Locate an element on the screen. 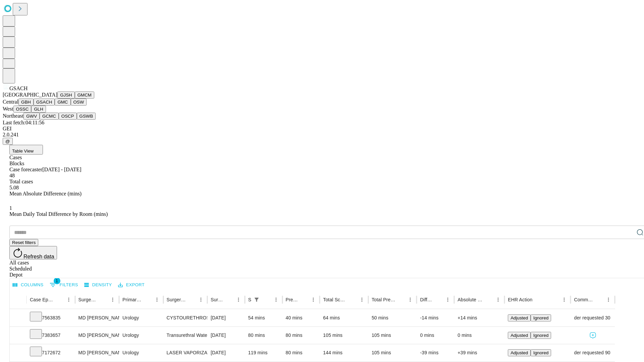 Image resolution: width=644 pixels, height=362 pixels. div: -39 mins is located at coordinates (435, 353).